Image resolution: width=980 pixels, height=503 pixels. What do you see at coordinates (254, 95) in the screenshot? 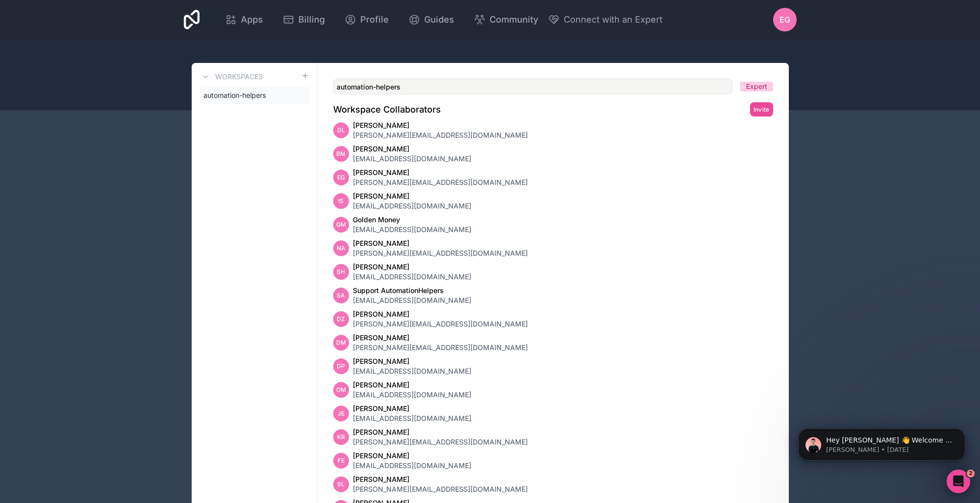
I see `a: automation-helpers` at bounding box center [254, 95].